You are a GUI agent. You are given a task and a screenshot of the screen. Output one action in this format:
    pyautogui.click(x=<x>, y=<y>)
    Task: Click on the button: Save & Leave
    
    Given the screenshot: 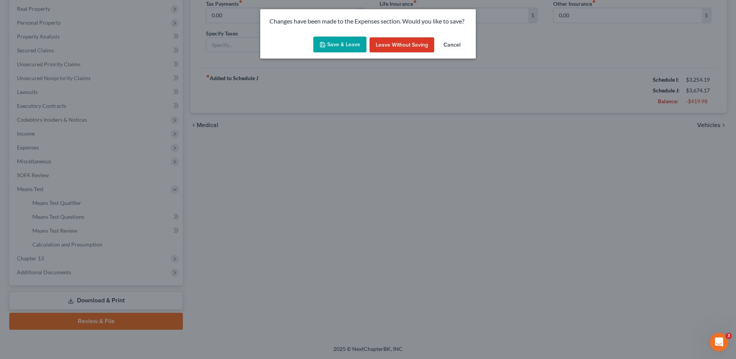 What is the action you would take?
    pyautogui.click(x=340, y=45)
    